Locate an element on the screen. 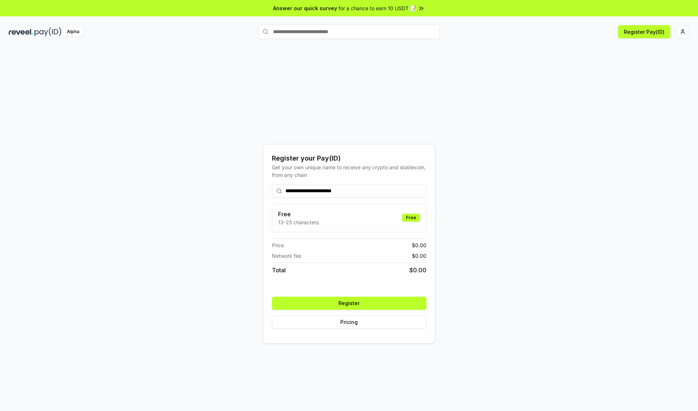 The height and width of the screenshot is (411, 698). div: Get your own unique name to receive any crypto and stablecoin, from any chain is located at coordinates (349, 171).